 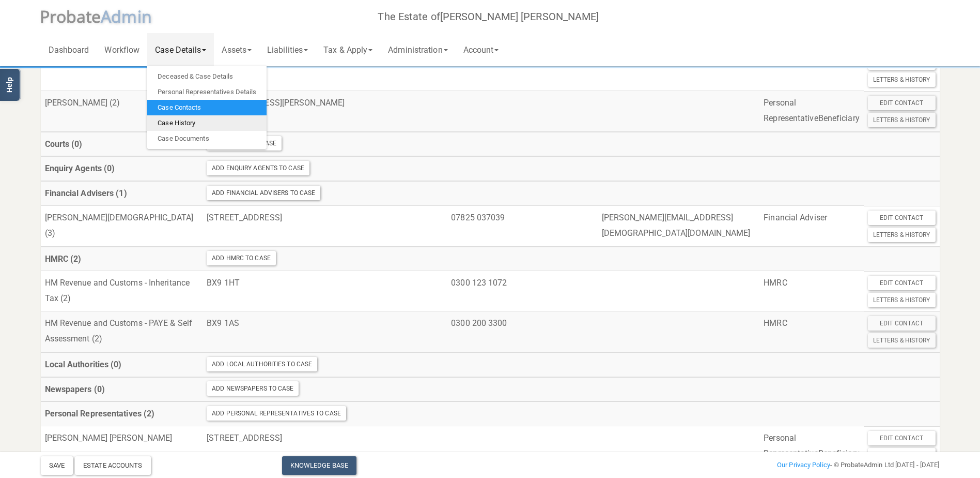 What do you see at coordinates (324, 291) in the screenshot?
I see `td: BX9 1HT` at bounding box center [324, 291].